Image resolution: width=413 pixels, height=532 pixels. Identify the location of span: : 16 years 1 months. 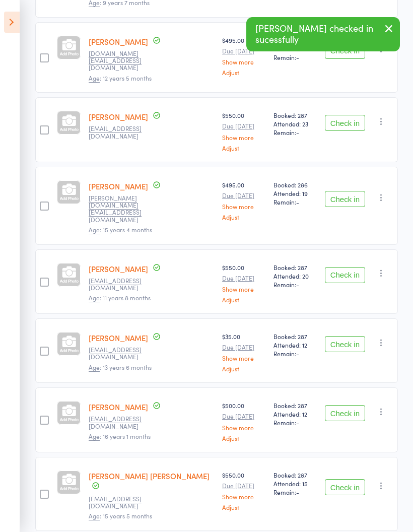
(119, 436).